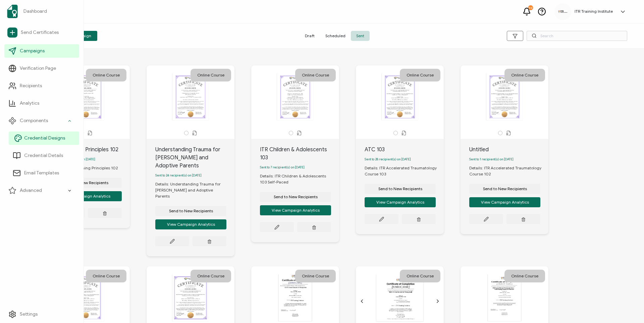 This screenshot has height=323, width=644. What do you see at coordinates (42, 86) in the screenshot?
I see `a: Recipients` at bounding box center [42, 86].